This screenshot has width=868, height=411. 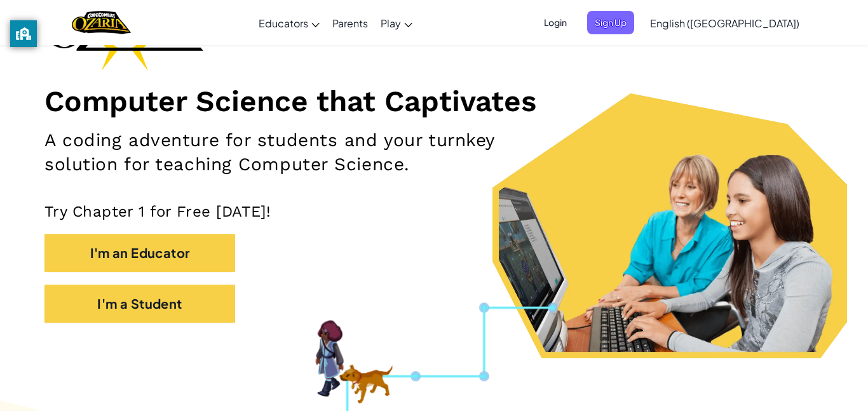 What do you see at coordinates (611, 22) in the screenshot?
I see `button: Sign Up` at bounding box center [611, 22].